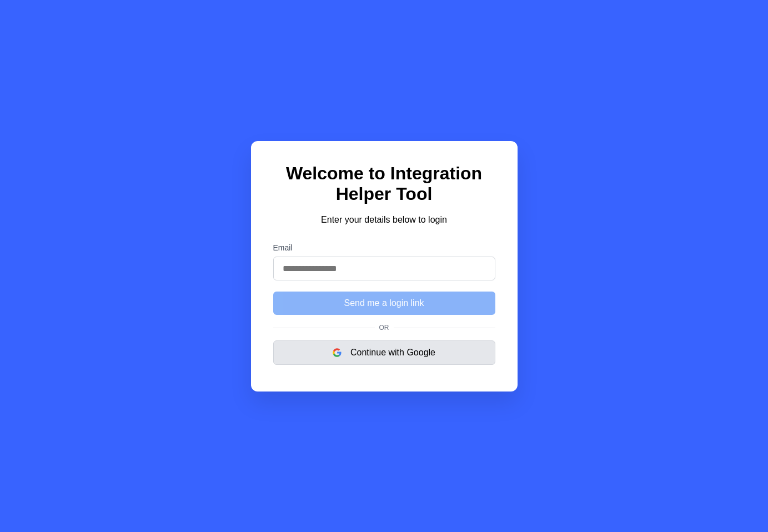 The width and height of the screenshot is (768, 532). I want to click on p: Enter your details below to login, so click(384, 220).